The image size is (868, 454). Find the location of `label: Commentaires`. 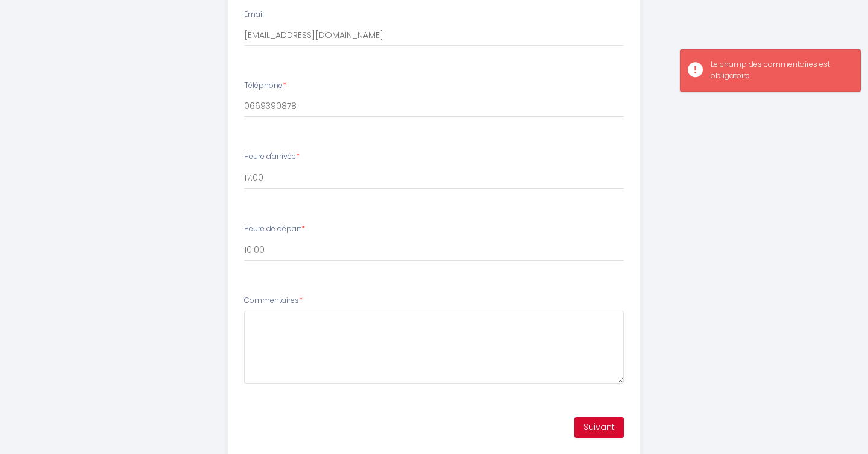

label: Commentaires is located at coordinates (273, 301).